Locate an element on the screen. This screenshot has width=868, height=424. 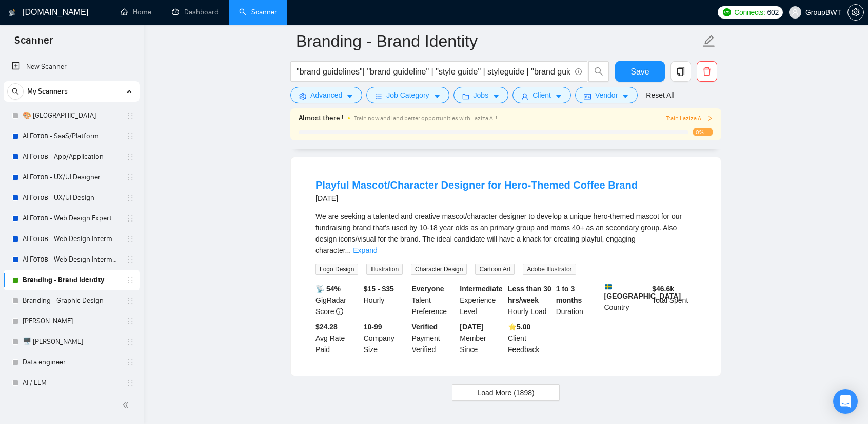
b: Verified is located at coordinates (425, 327).